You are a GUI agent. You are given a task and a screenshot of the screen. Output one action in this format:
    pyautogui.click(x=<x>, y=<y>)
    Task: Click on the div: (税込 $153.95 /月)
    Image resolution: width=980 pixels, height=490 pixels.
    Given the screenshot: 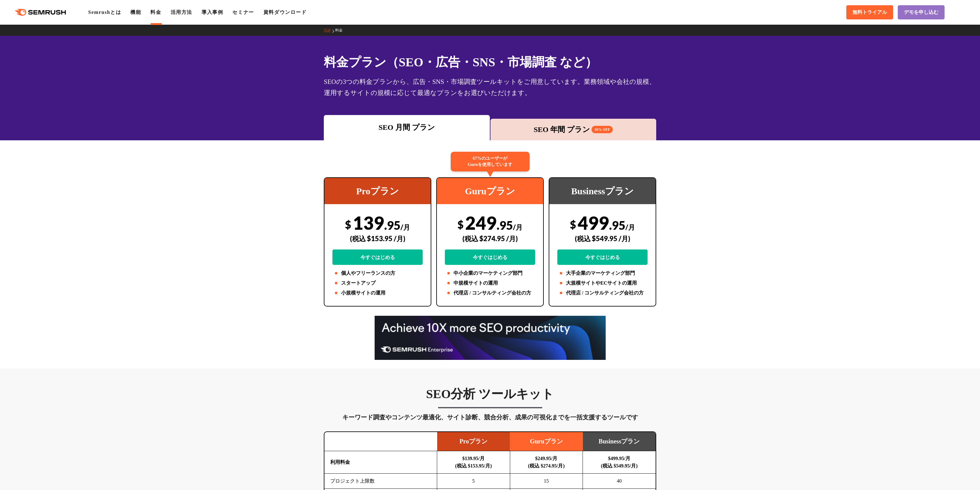 What is the action you would take?
    pyautogui.click(x=377, y=238)
    